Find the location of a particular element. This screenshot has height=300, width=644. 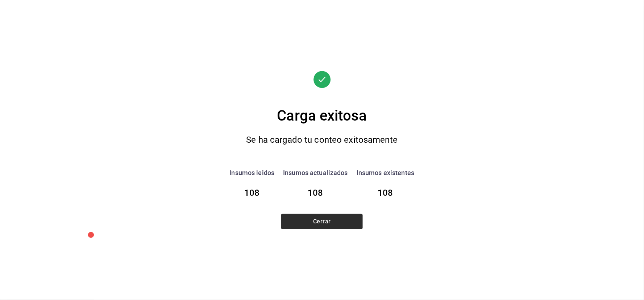

div: Insumos existentes is located at coordinates (385, 172).